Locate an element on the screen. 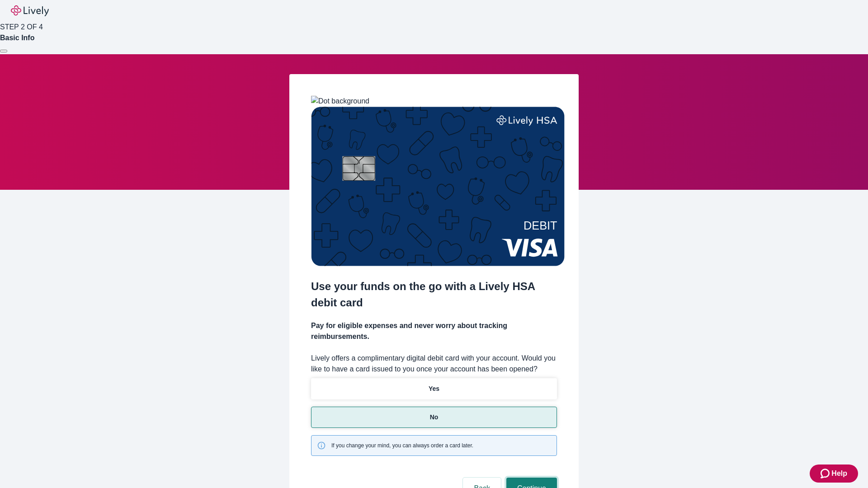 The width and height of the screenshot is (868, 488). label: Lively offers a complimentary digital debit card with your account. Would you like to have a card... is located at coordinates (434, 364).